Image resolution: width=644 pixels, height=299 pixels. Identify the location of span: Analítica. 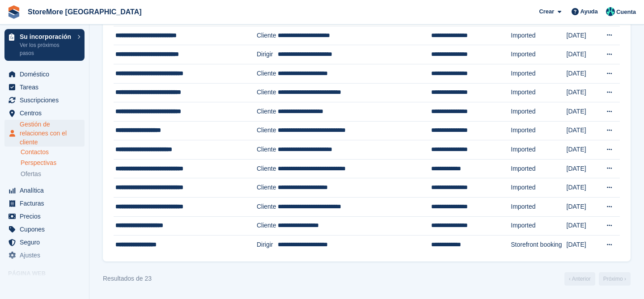
(46, 190).